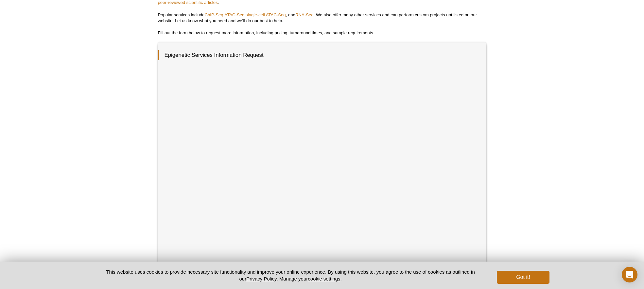 Image resolution: width=644 pixels, height=289 pixels. Describe the element at coordinates (324, 279) in the screenshot. I see `button: cookie settings` at that location.